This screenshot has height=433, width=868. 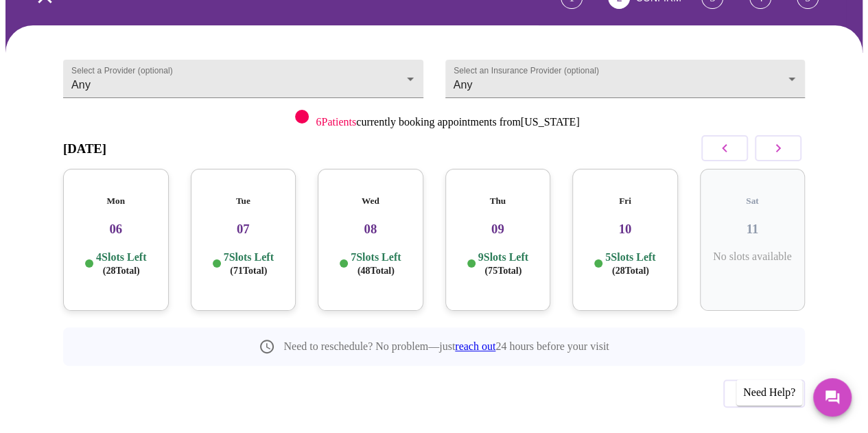 What do you see at coordinates (770, 392) in the screenshot?
I see `div: Need Help?` at bounding box center [770, 392].